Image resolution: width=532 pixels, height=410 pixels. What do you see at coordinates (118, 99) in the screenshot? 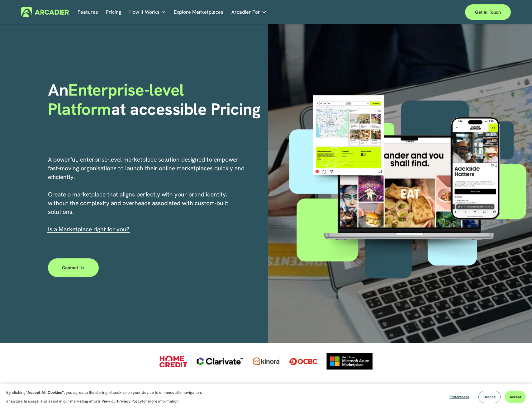
I see `span: Enterprise-level Platform` at bounding box center [118, 99].